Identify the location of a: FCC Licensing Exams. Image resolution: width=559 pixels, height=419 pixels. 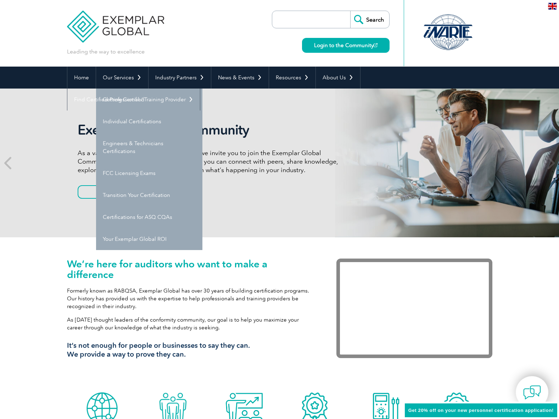
(149, 173).